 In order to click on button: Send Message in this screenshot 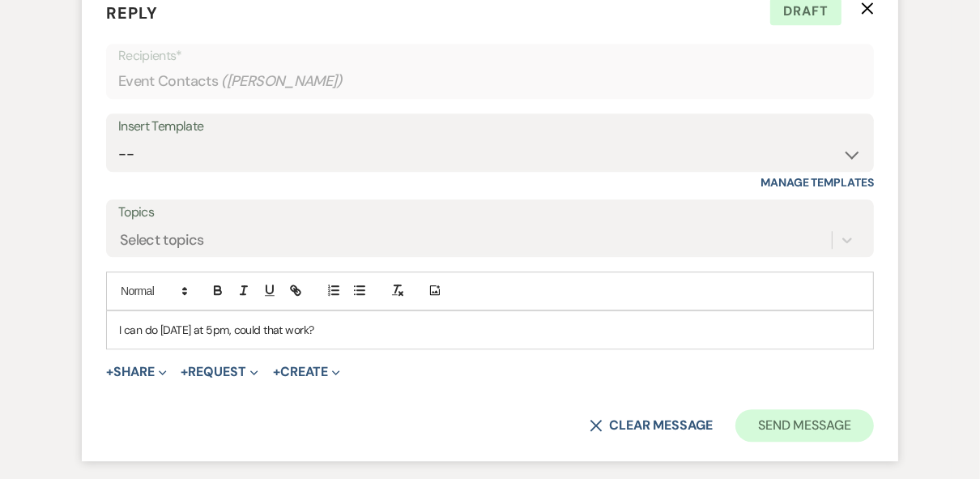, I will do `click(804, 425)`.